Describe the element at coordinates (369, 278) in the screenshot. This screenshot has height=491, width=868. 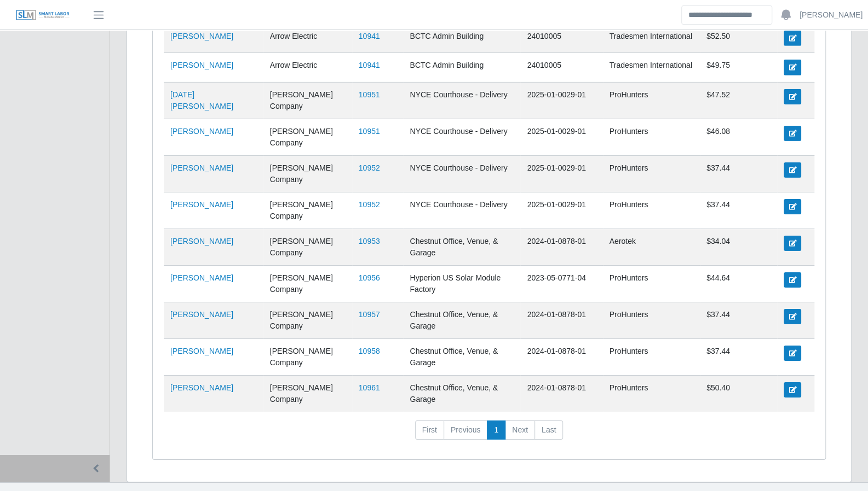
I see `a: 10956` at that location.